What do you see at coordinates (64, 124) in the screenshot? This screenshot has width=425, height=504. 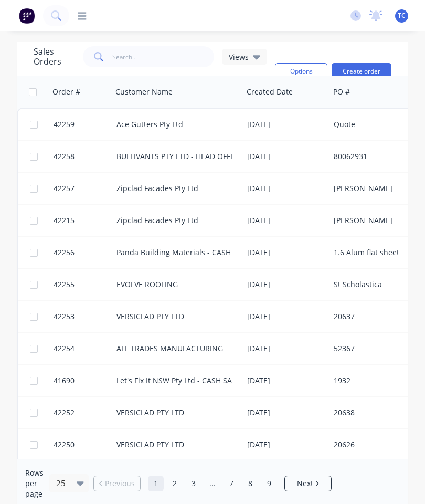 I see `span: 42259` at bounding box center [64, 124].